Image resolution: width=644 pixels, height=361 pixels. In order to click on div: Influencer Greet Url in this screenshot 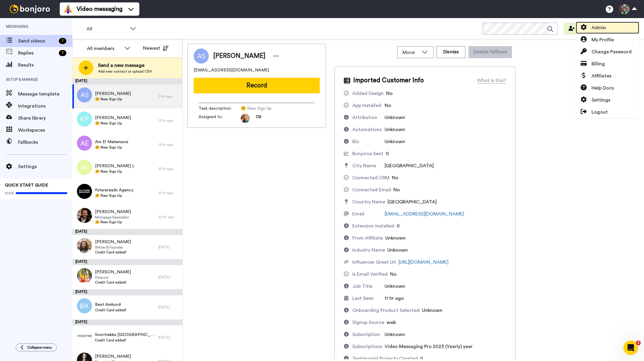, I will do `click(374, 262)`.